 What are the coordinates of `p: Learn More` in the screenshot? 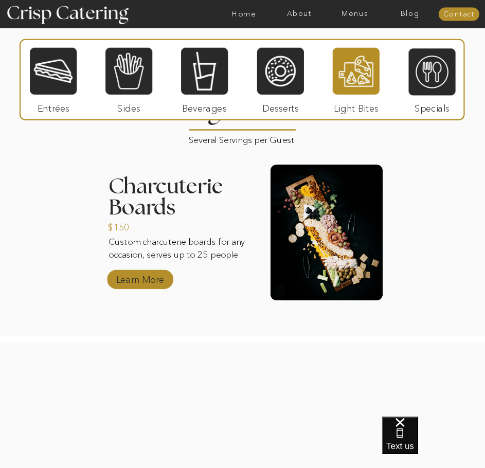 It's located at (140, 277).